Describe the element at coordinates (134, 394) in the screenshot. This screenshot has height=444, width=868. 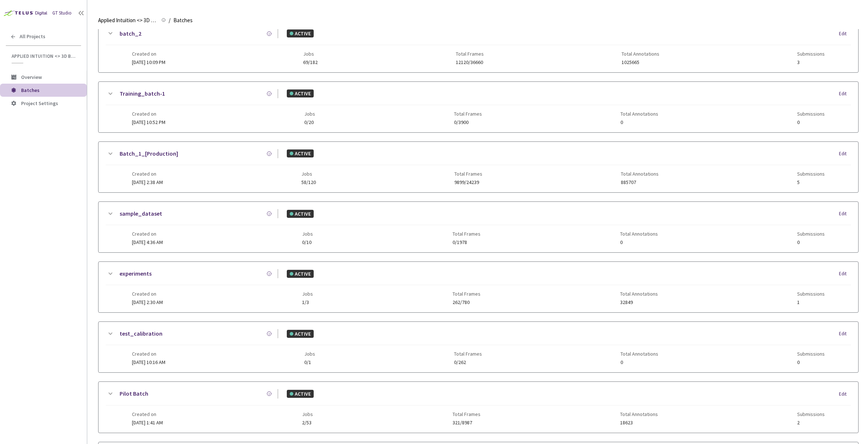
I see `a: Pilot Batch` at that location.